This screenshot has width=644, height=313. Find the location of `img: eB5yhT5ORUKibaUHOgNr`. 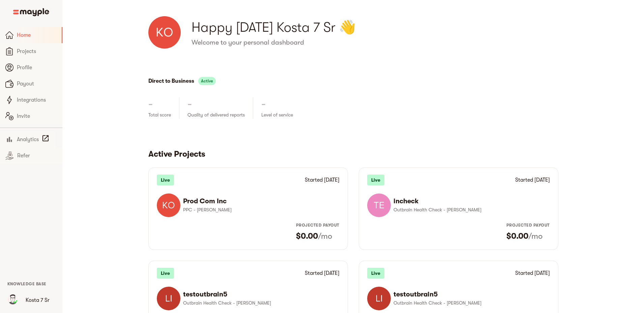

img: eB5yhT5ORUKibaUHOgNr is located at coordinates (13, 300).